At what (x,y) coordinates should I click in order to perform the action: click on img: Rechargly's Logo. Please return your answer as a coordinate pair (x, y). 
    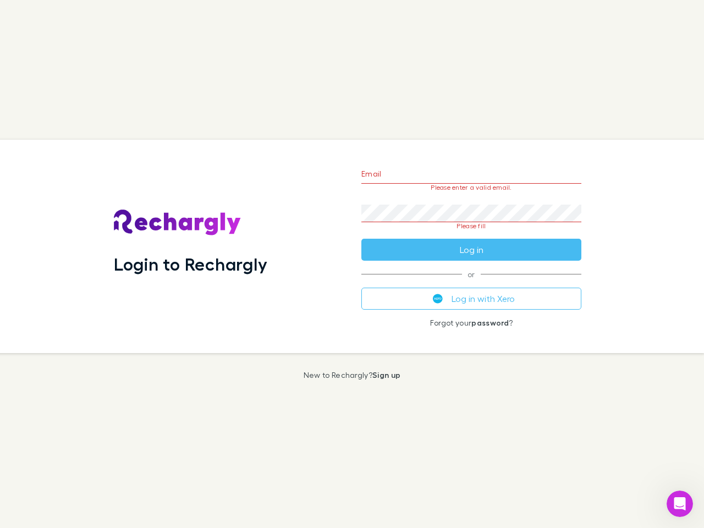
    Looking at the image, I should click on (178, 223).